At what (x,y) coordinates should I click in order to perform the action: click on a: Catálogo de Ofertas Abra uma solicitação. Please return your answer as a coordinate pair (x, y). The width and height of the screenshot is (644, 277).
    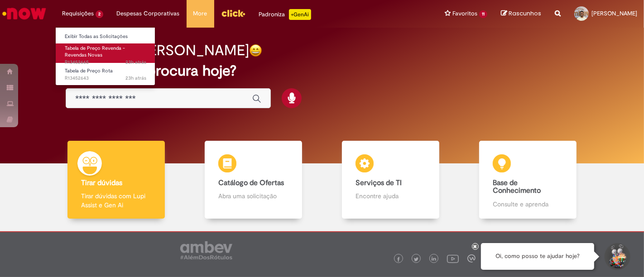
    Looking at the image, I should click on (253, 180).